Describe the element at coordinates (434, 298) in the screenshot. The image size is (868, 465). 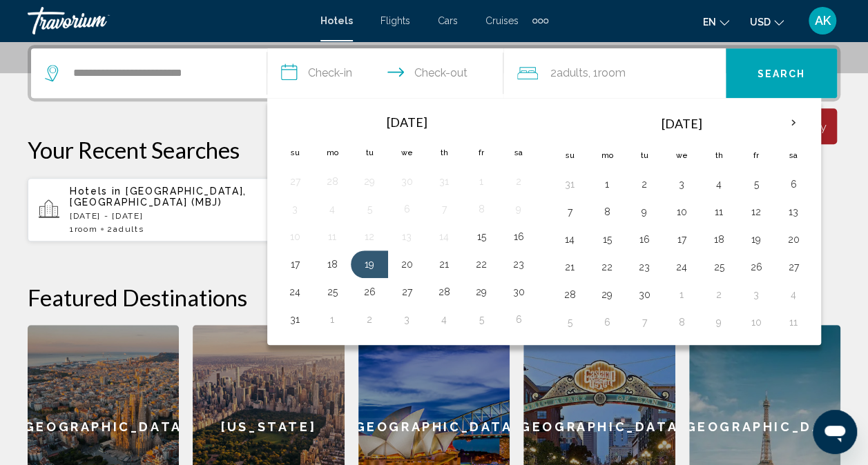
I see `h2: Featured Destinations` at that location.